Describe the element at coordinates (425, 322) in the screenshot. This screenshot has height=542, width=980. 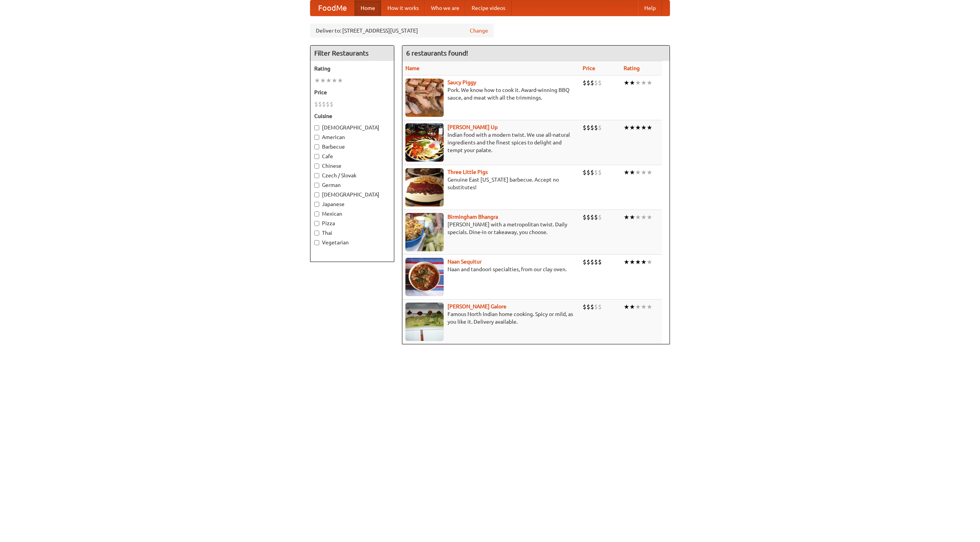
I see `img: currygalore.jpg` at that location.